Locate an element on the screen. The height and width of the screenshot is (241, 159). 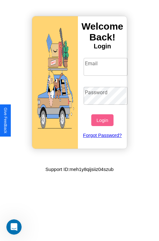
h4: Login is located at coordinates (102, 46).